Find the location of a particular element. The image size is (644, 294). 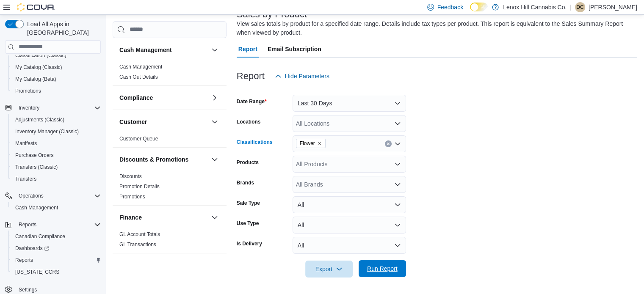

span: Classification (Classic) is located at coordinates (41, 55).